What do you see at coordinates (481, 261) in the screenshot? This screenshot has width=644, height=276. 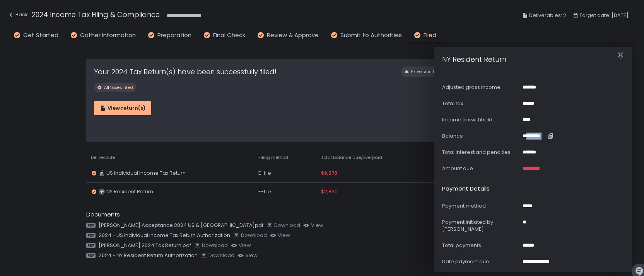 I see `div: Date payment due` at bounding box center [481, 261].